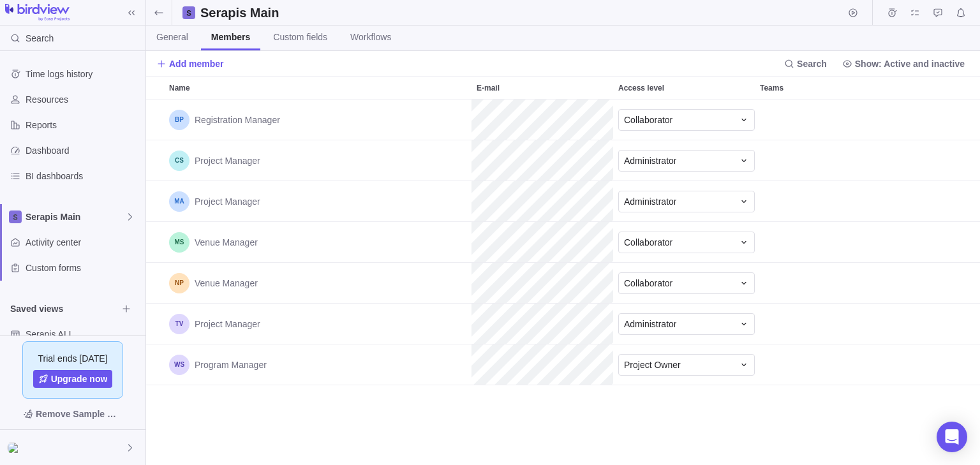 The width and height of the screenshot is (980, 465). Describe the element at coordinates (230, 365) in the screenshot. I see `span: Program Manager` at that location.